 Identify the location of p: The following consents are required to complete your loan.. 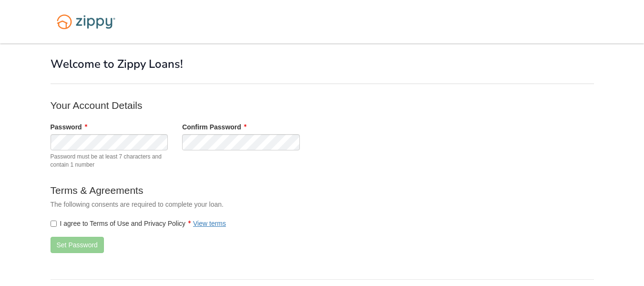
(241, 204).